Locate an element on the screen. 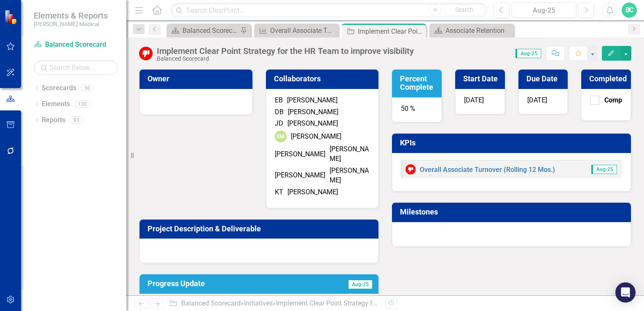 The width and height of the screenshot is (644, 311). button: Aug-25 is located at coordinates (544, 10).